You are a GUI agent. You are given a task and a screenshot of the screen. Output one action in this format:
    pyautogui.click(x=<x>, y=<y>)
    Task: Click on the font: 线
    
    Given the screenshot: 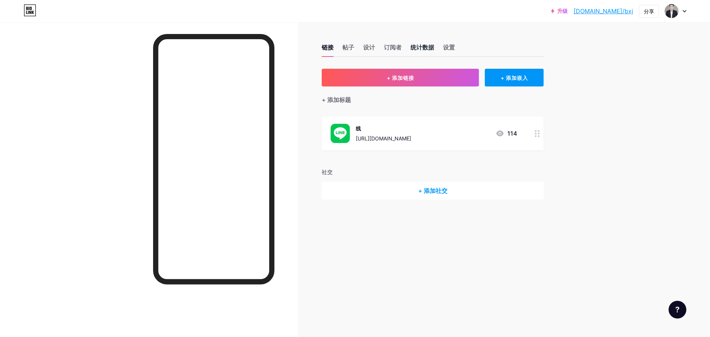 What is the action you would take?
    pyautogui.click(x=358, y=128)
    